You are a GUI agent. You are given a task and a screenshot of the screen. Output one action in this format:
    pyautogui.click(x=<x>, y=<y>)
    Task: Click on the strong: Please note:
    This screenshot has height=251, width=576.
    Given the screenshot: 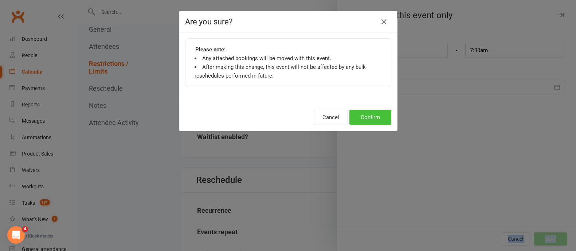 What is the action you would take?
    pyautogui.click(x=210, y=50)
    